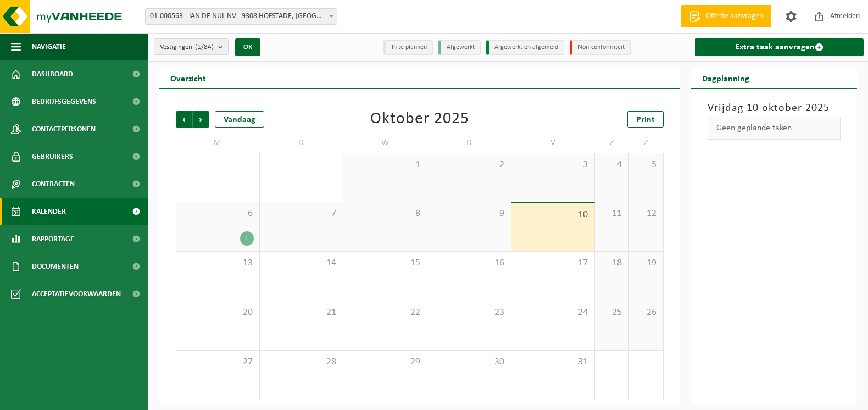 The height and width of the screenshot is (410, 868). I want to click on span: 22, so click(385, 312).